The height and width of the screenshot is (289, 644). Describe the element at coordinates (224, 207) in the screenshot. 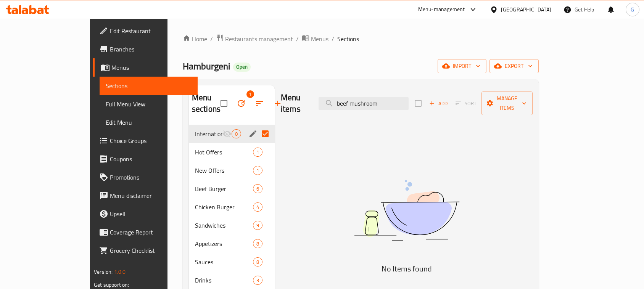

I see `div: Chicken Burger` at that location.